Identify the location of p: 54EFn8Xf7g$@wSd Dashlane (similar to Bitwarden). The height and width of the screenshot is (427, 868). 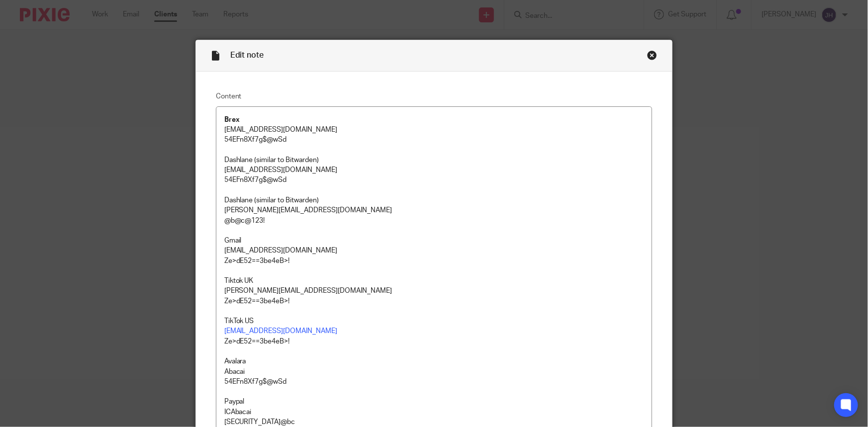
(434, 190).